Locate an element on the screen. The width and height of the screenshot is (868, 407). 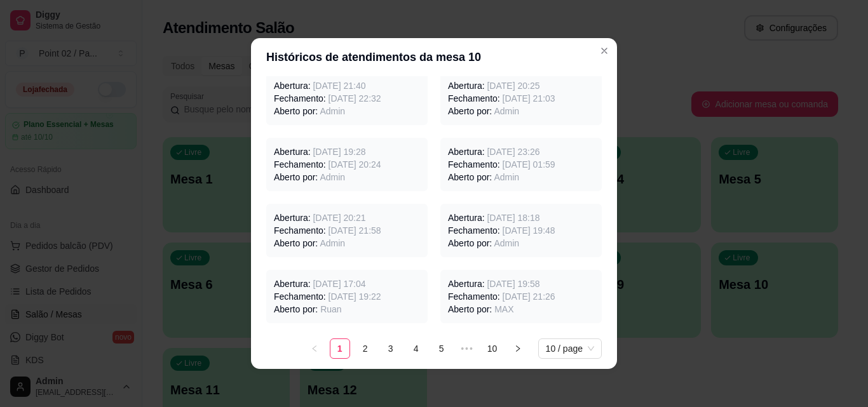
span: right is located at coordinates (518, 348).